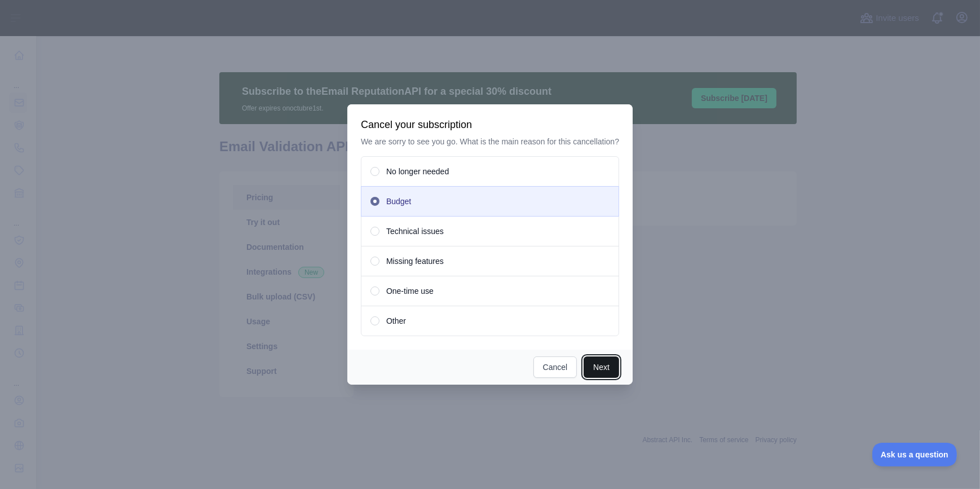  What do you see at coordinates (415, 261) in the screenshot?
I see `span: Missing features` at bounding box center [415, 261].